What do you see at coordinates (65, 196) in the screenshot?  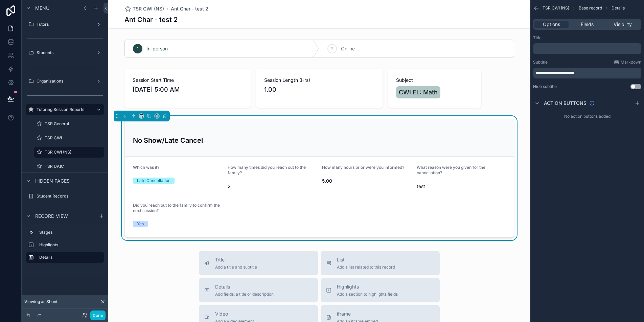 I see `a: Student Records` at bounding box center [65, 196].